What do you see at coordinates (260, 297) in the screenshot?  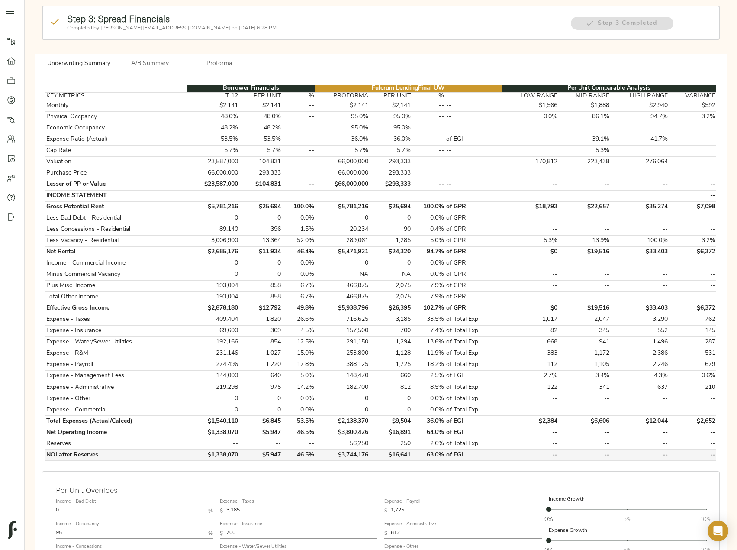 I see `td: 858` at bounding box center [260, 297].